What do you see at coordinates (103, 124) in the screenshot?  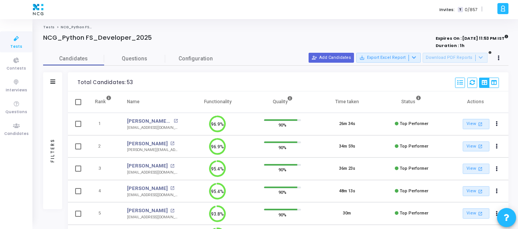 I see `td: 1` at bounding box center [103, 124].